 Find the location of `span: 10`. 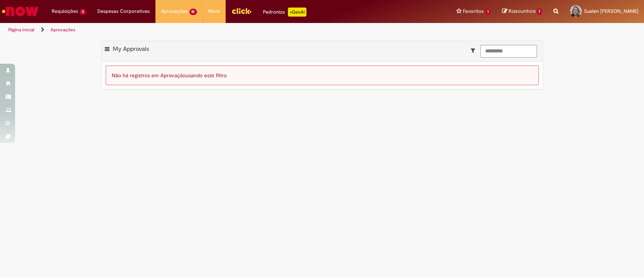

span: 10 is located at coordinates (193, 12).